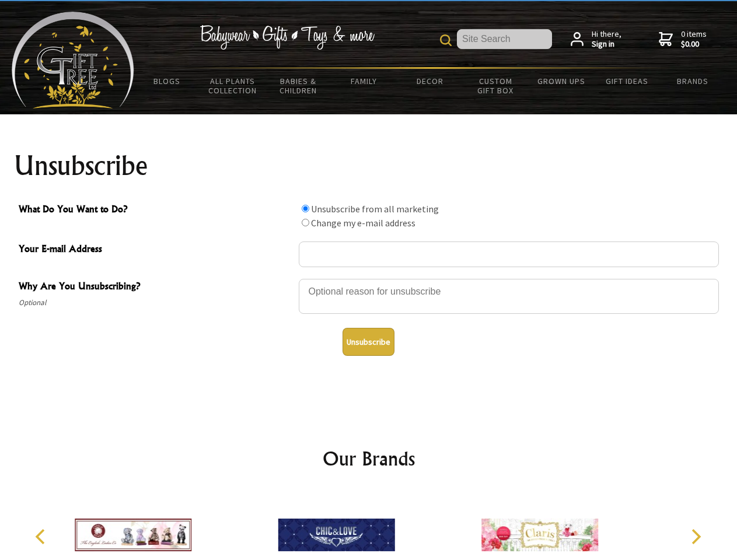  What do you see at coordinates (374, 209) in the screenshot?
I see `label: Unsubscribe from all marketing` at bounding box center [374, 209].